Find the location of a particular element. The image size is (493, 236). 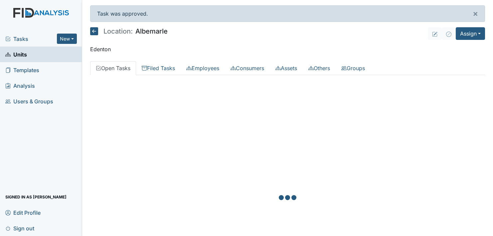

span: Analysis is located at coordinates (20, 85).